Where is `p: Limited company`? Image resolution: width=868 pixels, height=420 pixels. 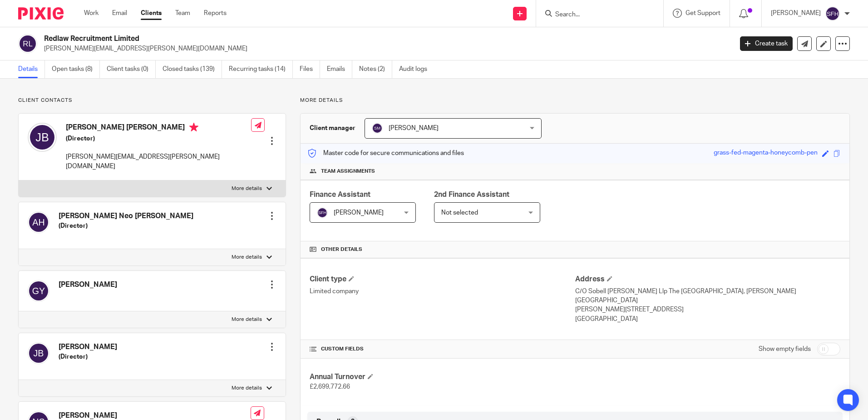
p: Limited company is located at coordinates (442, 292).